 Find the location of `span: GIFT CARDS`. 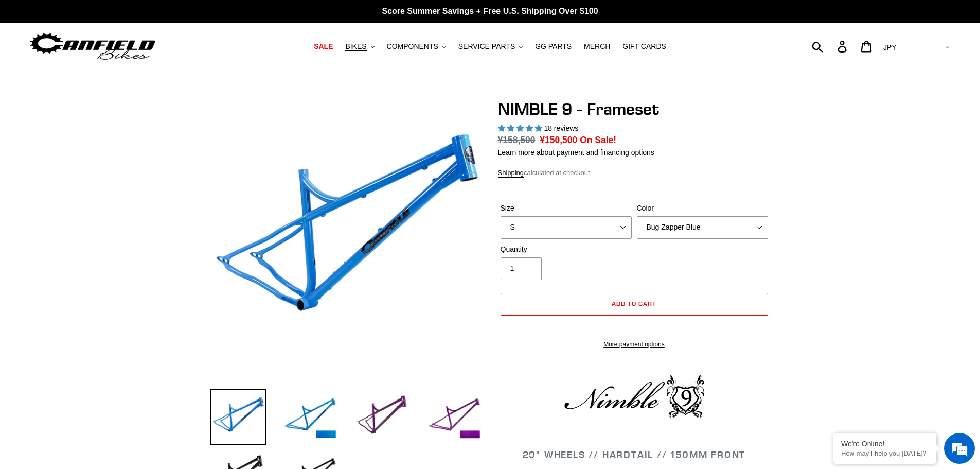

span: GIFT CARDS is located at coordinates (644, 46).